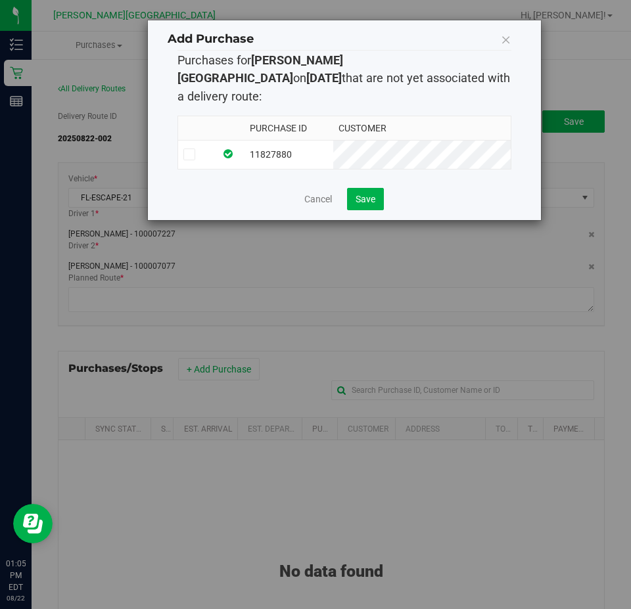 The height and width of the screenshot is (609, 631). Describe the element at coordinates (422, 128) in the screenshot. I see `th: Customer` at that location.